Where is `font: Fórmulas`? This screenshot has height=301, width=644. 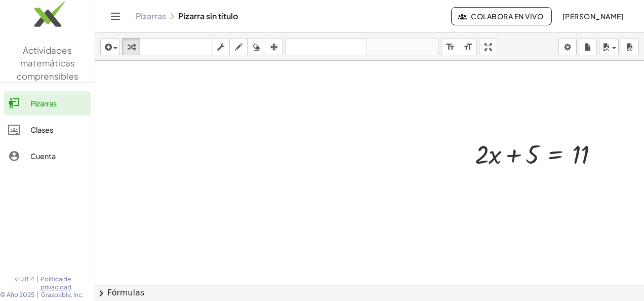
font: Fórmulas is located at coordinates (126, 293).